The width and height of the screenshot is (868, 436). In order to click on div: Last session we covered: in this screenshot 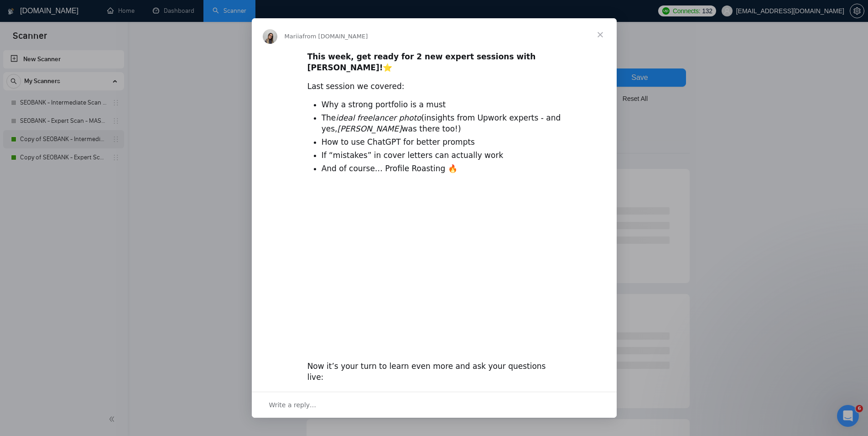, I will do `click(435, 86)`.